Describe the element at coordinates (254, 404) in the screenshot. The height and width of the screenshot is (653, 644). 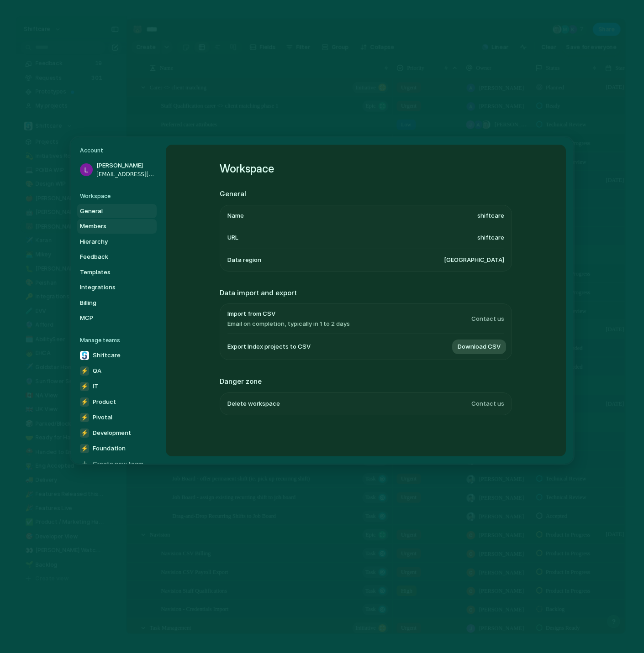
I see `span: Delete workspace` at that location.